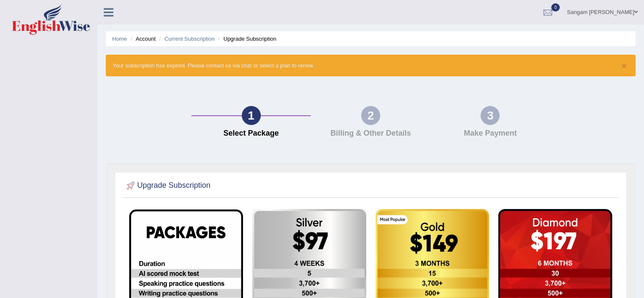  What do you see at coordinates (142, 39) in the screenshot?
I see `li: Account` at bounding box center [142, 39].